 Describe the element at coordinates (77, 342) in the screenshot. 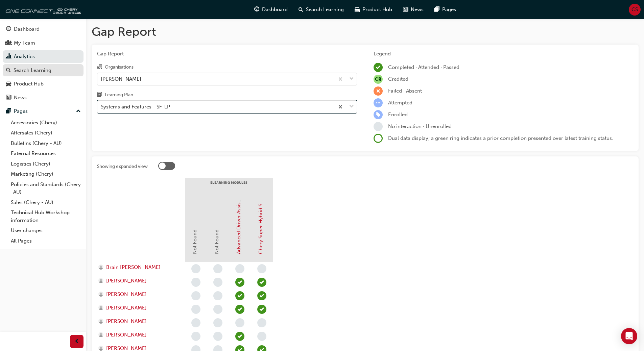

I see `span: prev-icon` at that location.